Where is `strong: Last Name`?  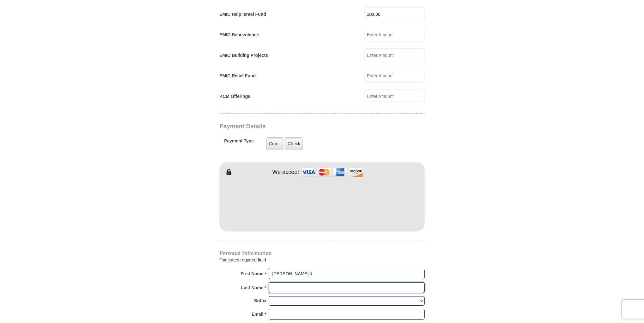 strong: Last Name is located at coordinates (252, 287).